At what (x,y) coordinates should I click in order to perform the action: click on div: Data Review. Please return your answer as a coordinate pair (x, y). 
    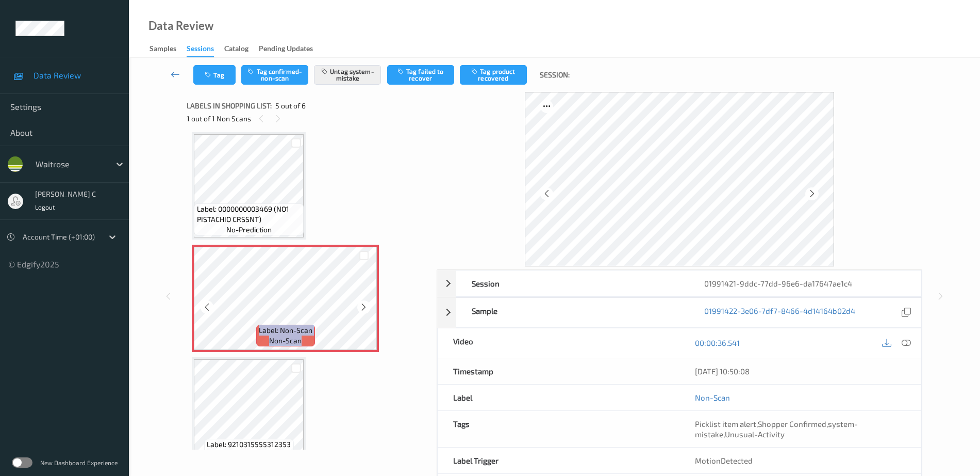
    Looking at the image, I should click on (181, 26).